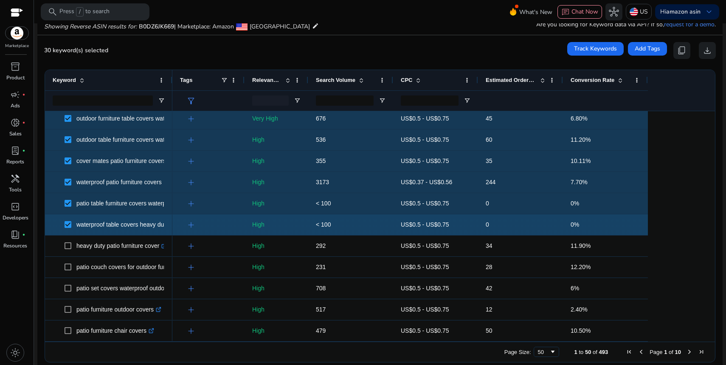 The height and width of the screenshot is (365, 726). I want to click on span: 536, so click(320, 140).